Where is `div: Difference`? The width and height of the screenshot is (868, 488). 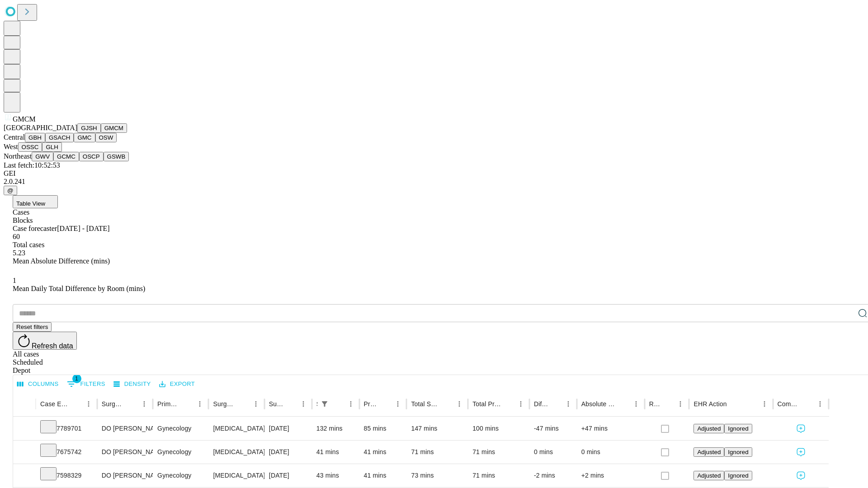 div: Difference is located at coordinates (541, 404).